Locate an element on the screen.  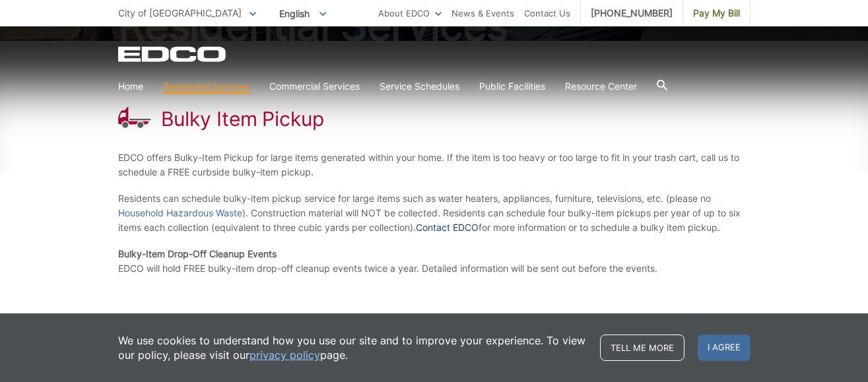
a: Service Schedules is located at coordinates (419, 87).